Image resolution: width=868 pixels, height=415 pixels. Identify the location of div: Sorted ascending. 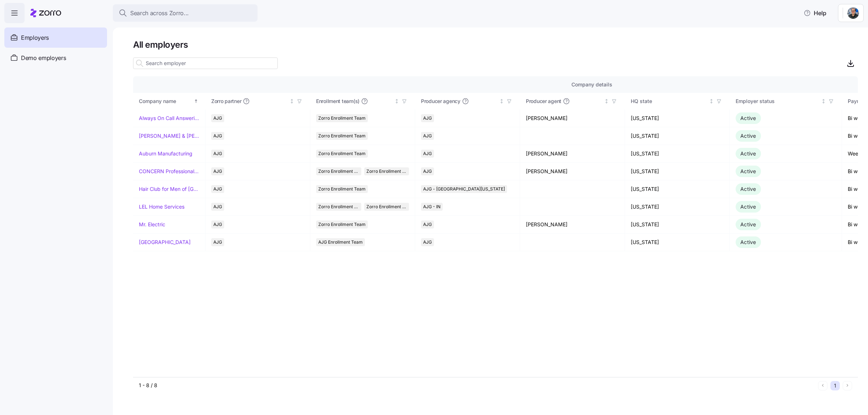
(196, 101).